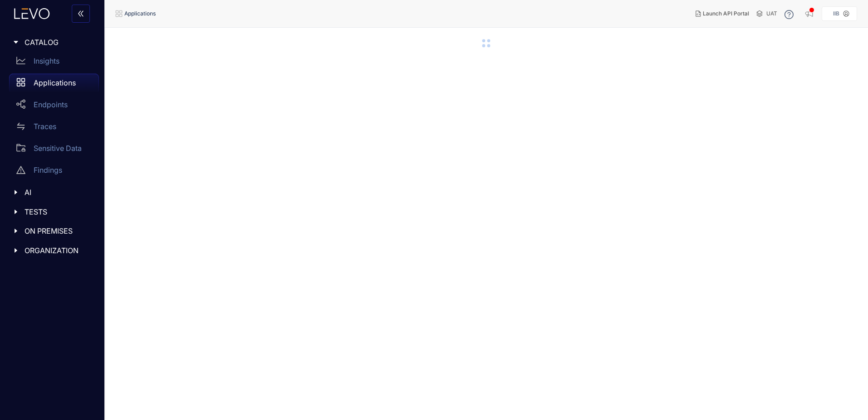  I want to click on p: Sensitive Data, so click(57, 148).